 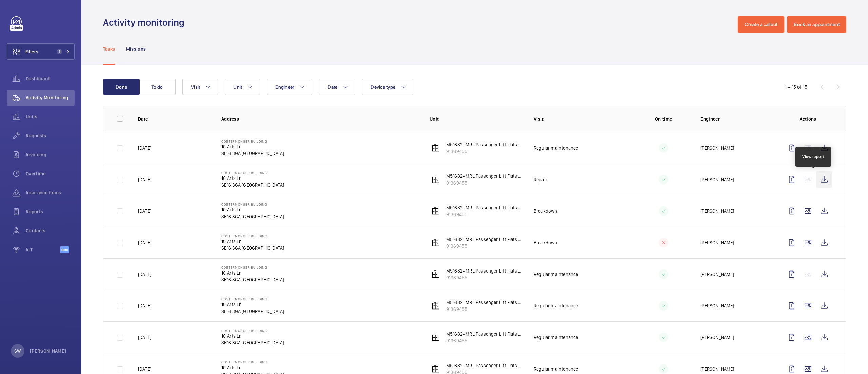 I want to click on p: On time, so click(x=664, y=119).